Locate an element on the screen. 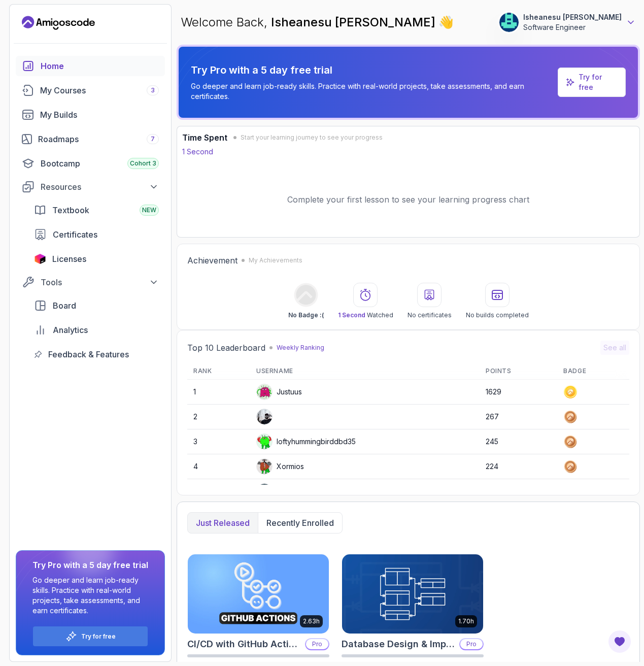 The image size is (644, 666). p: Complete your first lesson to see your learning progress chart is located at coordinates (408, 200).